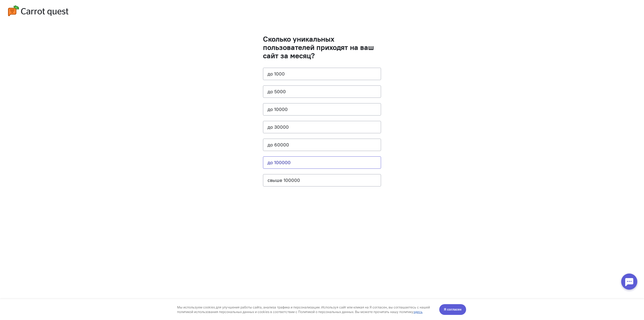 This screenshot has width=644, height=320. I want to click on span: Я согласен, so click(453, 10).